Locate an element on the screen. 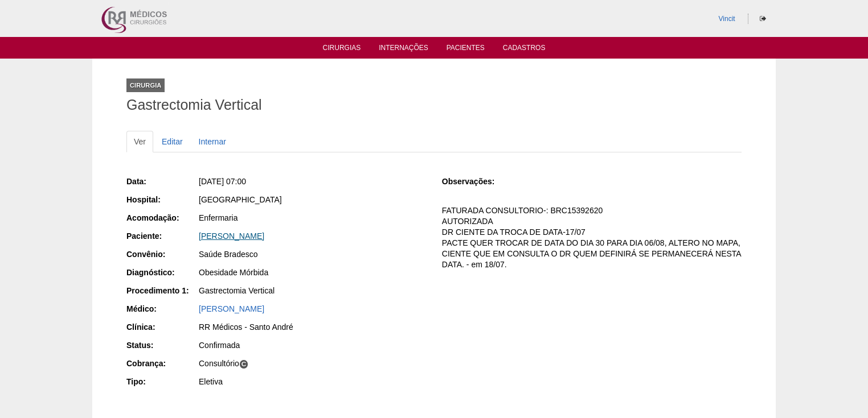  a: Pacientes is located at coordinates (465, 49).